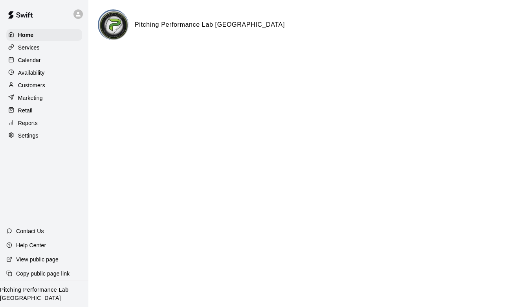  Describe the element at coordinates (37, 259) in the screenshot. I see `p: View public page` at that location.